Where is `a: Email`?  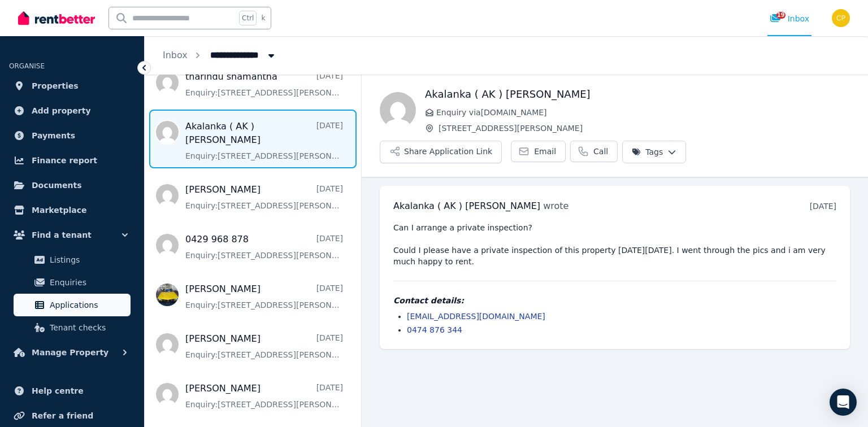
a: Email is located at coordinates (538, 151).